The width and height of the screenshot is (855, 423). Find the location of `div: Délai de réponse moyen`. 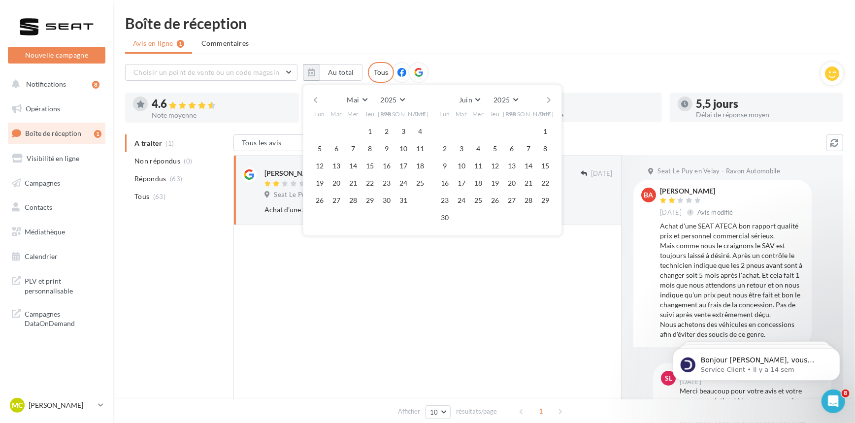

div: Délai de réponse moyen is located at coordinates (766, 115).